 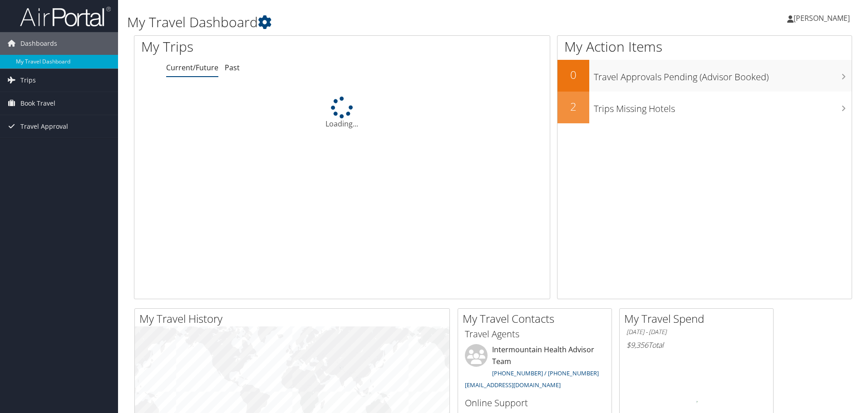 I want to click on span: Trips, so click(x=28, y=81).